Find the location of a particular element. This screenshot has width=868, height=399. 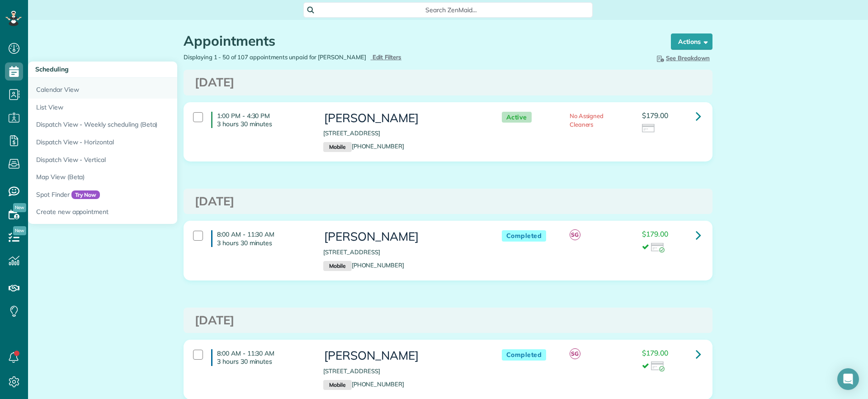

a: Spot FinderTry Now is located at coordinates (141, 195).